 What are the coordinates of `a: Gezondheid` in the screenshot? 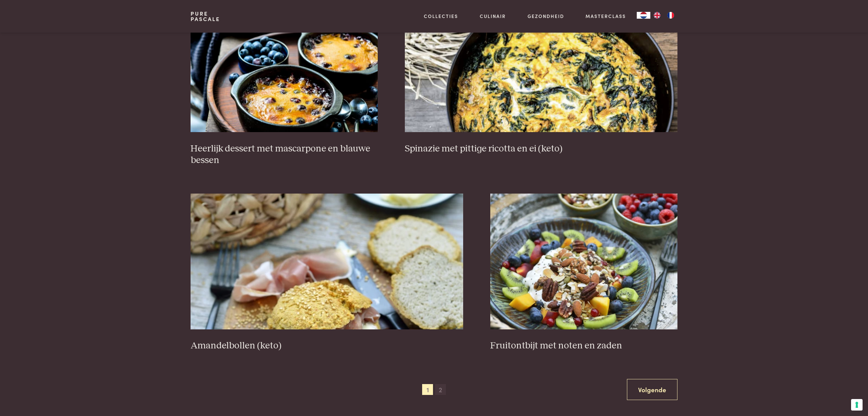 It's located at (546, 16).